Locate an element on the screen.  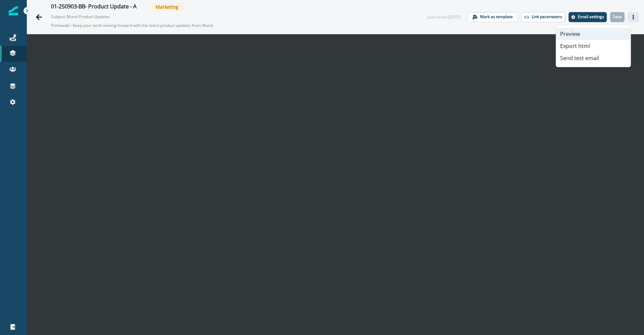
button: Mark as template is located at coordinates (493, 17).